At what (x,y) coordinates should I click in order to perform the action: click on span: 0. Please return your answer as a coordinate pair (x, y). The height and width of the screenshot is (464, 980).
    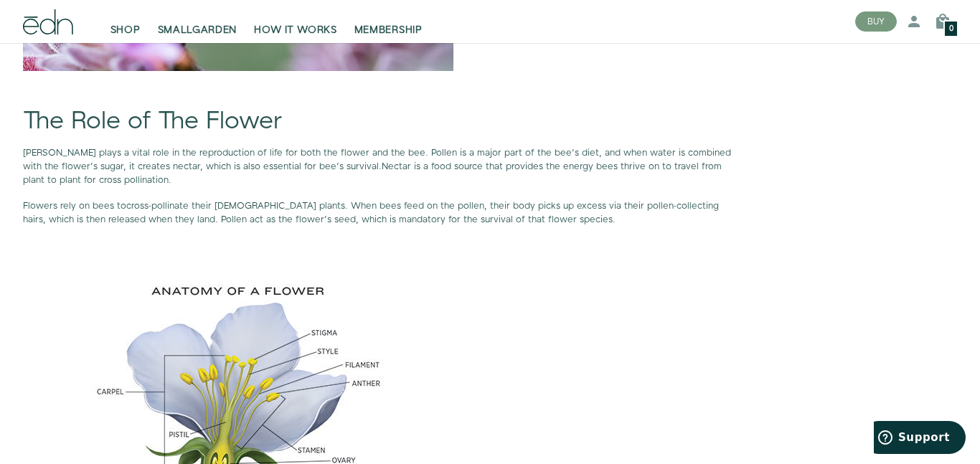
    Looking at the image, I should click on (952, 28).